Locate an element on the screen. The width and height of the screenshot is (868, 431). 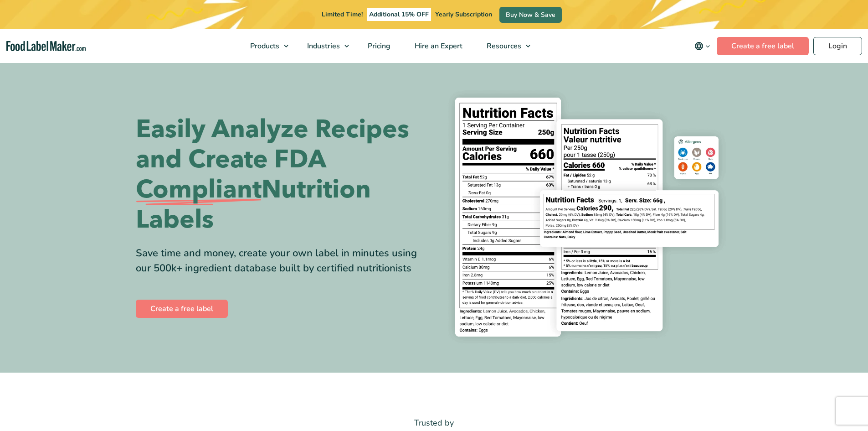
a: Hire an Expert is located at coordinates (437, 46).